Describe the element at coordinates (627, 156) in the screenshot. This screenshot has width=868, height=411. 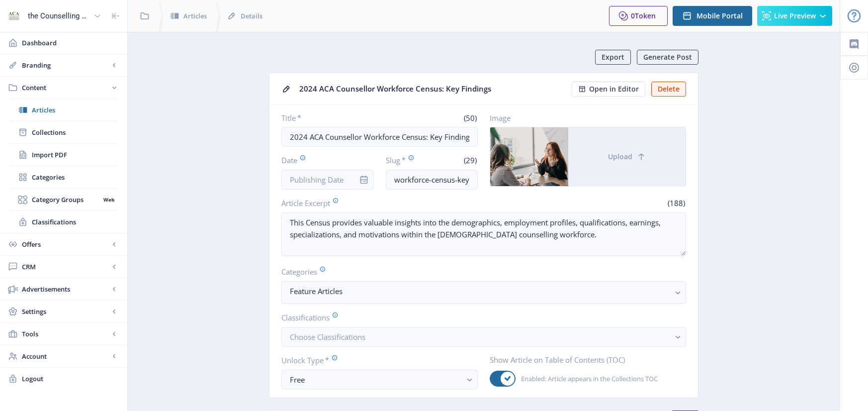
I see `button: Upload` at that location.